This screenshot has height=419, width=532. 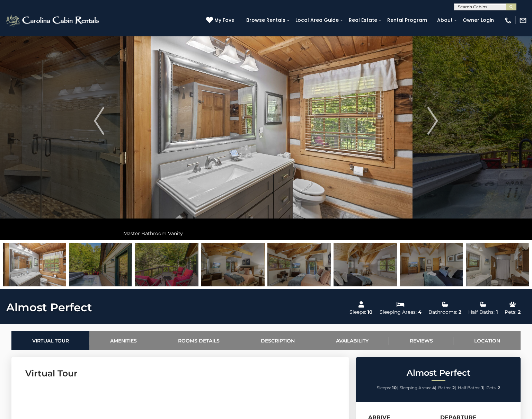 What do you see at coordinates (478, 20) in the screenshot?
I see `a: Owner Login` at bounding box center [478, 20].